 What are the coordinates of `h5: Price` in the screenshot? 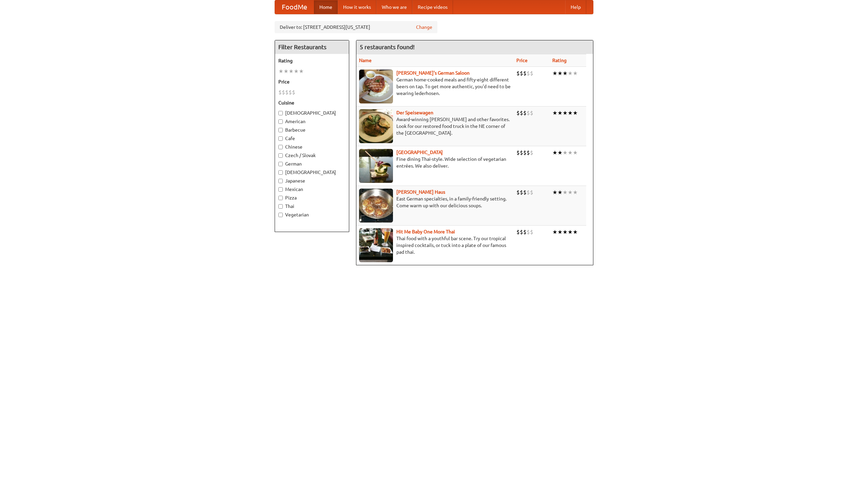 It's located at (312, 82).